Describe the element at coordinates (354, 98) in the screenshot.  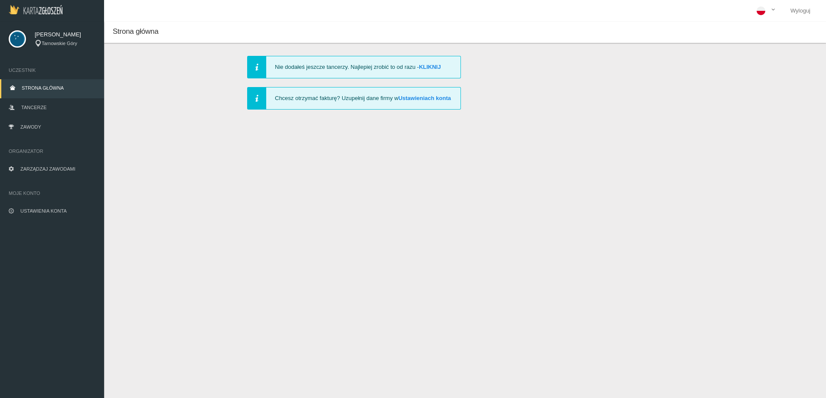
I see `div: Chcesz otrzymać fakturę? Uzupełnij dane firmy w` at that location.